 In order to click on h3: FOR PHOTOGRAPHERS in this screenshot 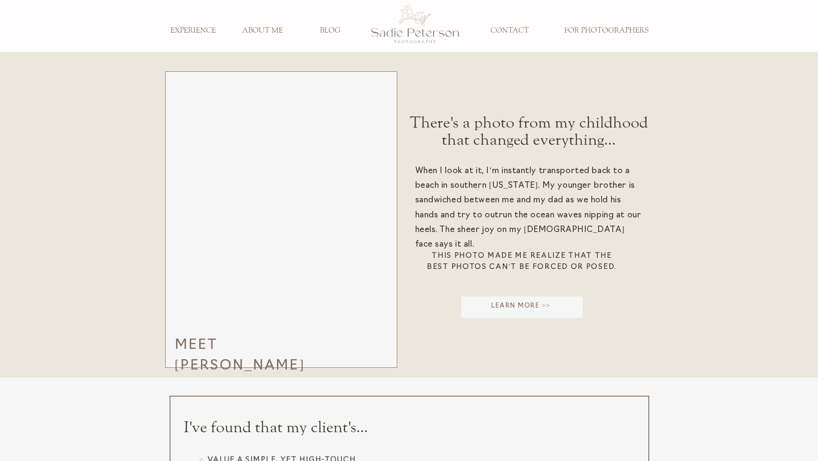, I will do `click(607, 31)`.